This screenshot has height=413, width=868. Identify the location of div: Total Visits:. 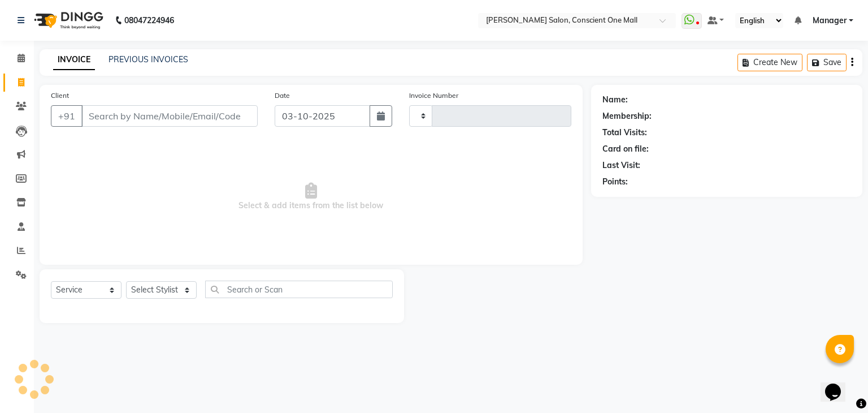
(624, 133).